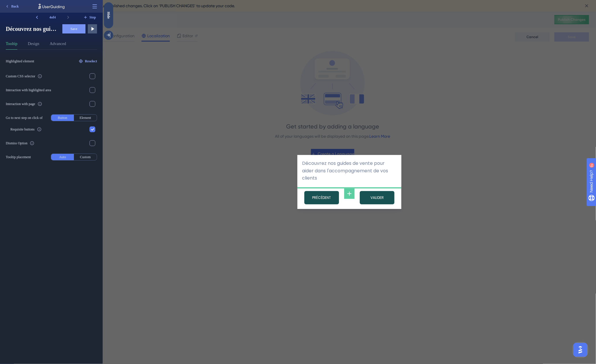 This screenshot has width=596, height=364. I want to click on span: Save, so click(74, 29).